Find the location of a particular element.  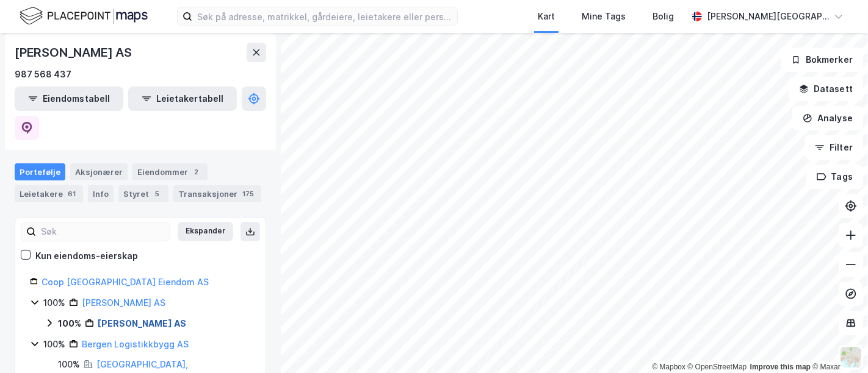

div: 5 is located at coordinates (157, 194).